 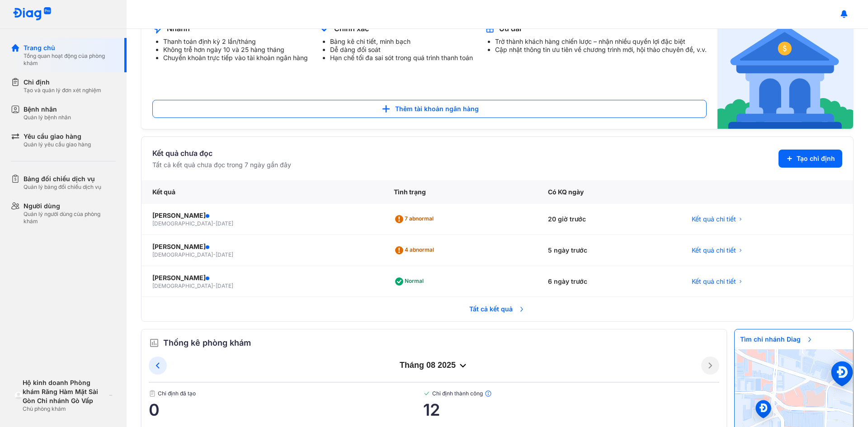 What do you see at coordinates (411, 282) in the screenshot?
I see `div: Normal` at bounding box center [411, 282].